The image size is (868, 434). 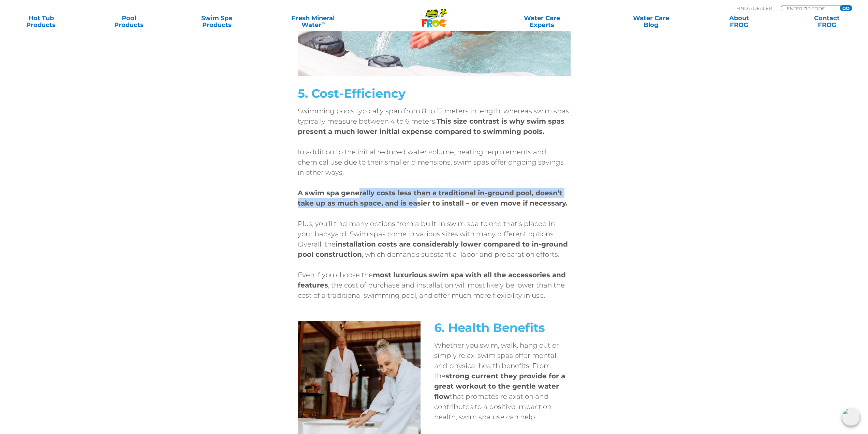 What do you see at coordinates (432, 280) in the screenshot?
I see `strong: most luxurious swim spa with all the accessories and features` at bounding box center [432, 280].